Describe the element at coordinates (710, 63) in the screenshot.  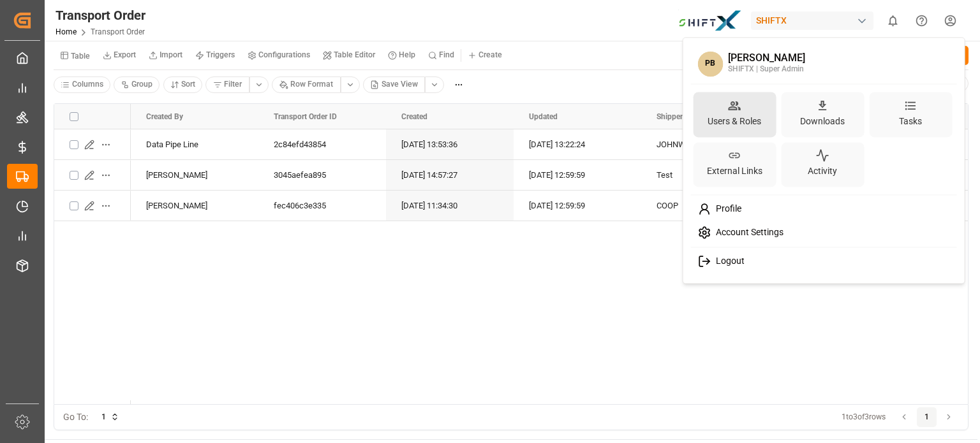
I see `span: PB` at that location.